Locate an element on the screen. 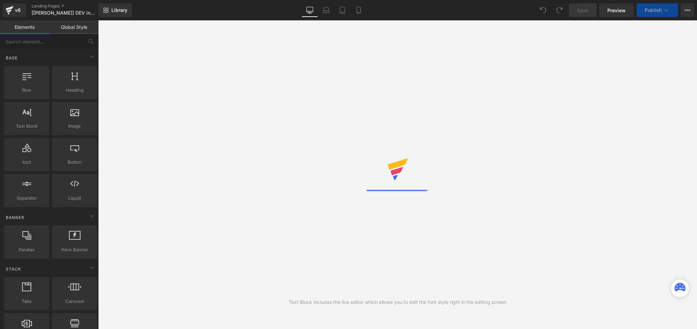 This screenshot has height=329, width=697. button: Redo is located at coordinates (560, 10).